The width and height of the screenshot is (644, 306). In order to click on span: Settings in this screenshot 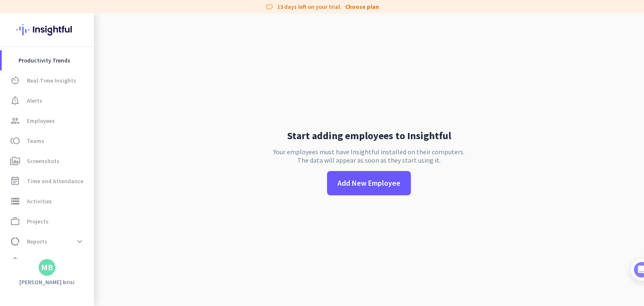, I will do `click(38, 262)`.